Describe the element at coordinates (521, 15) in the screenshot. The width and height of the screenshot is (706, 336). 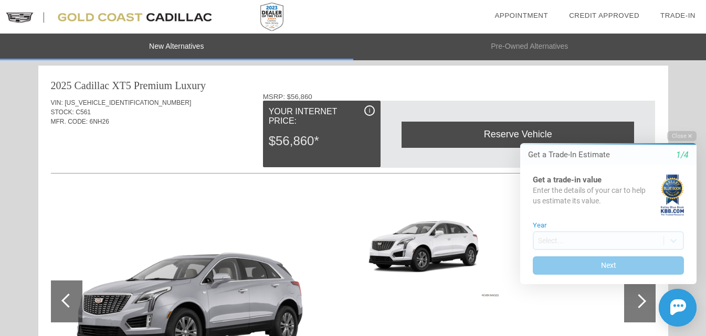
I see `a: Appointment` at that location.